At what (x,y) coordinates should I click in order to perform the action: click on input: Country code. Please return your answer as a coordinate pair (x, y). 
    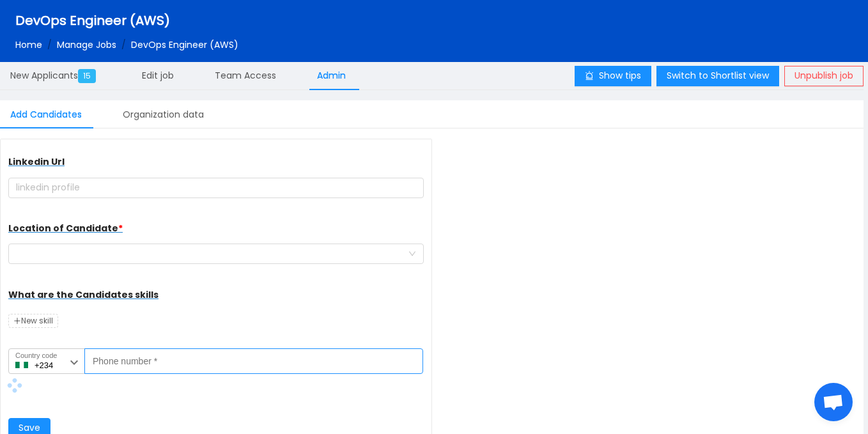
    Looking at the image, I should click on (47, 361).